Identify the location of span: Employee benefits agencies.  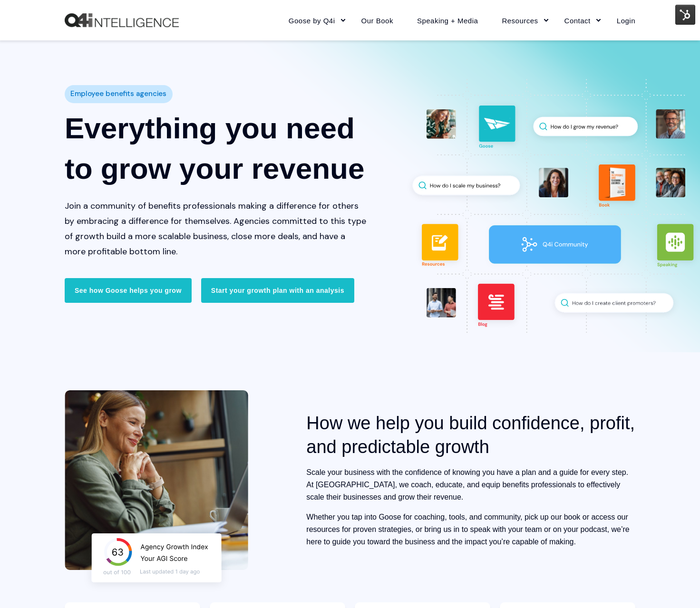
(118, 94).